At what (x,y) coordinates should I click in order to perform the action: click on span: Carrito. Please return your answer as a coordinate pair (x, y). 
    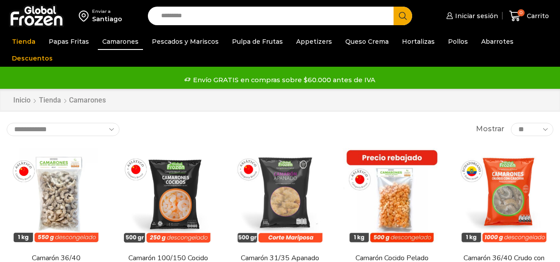
    Looking at the image, I should click on (536, 16).